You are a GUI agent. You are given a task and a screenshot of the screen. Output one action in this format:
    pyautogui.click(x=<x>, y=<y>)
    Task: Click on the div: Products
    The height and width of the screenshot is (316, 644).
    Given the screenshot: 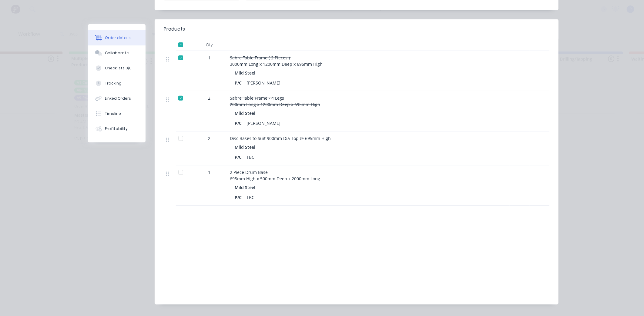 What is the action you would take?
    pyautogui.click(x=175, y=29)
    